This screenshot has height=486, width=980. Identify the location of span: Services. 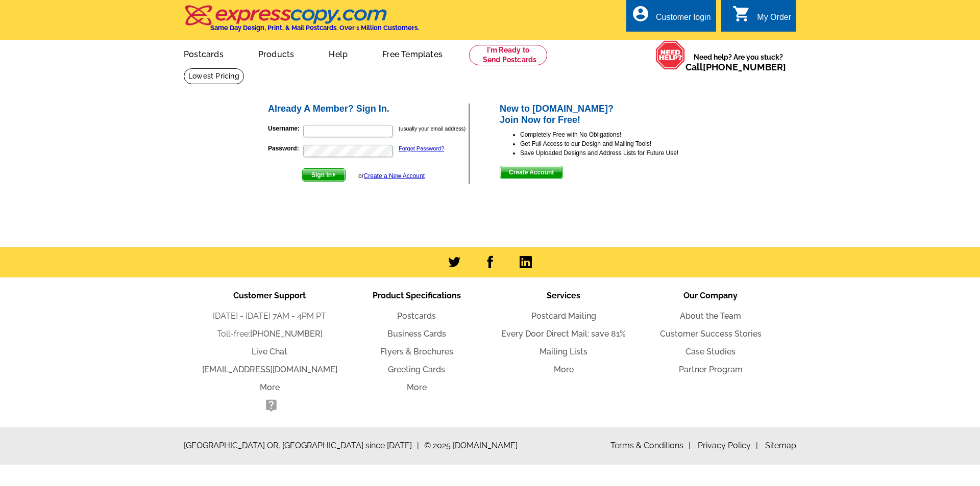
(564, 295).